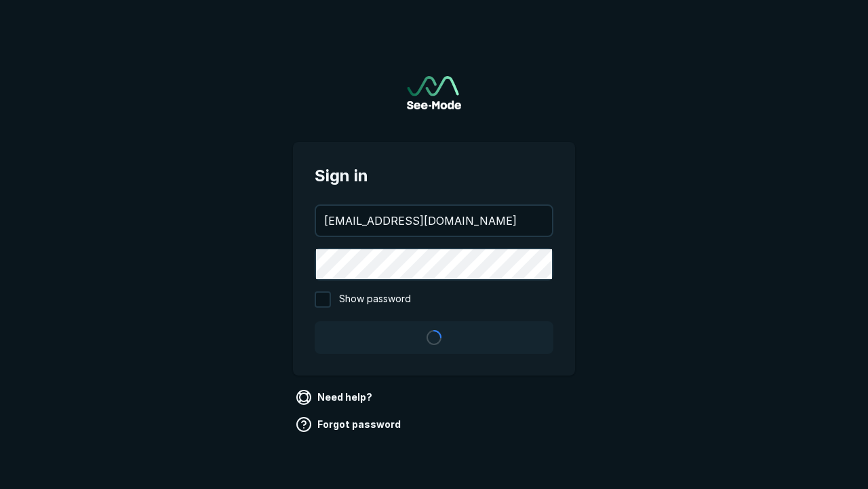 The height and width of the screenshot is (489, 868). What do you see at coordinates (434, 92) in the screenshot?
I see `img: See-Mode Logo` at bounding box center [434, 92].